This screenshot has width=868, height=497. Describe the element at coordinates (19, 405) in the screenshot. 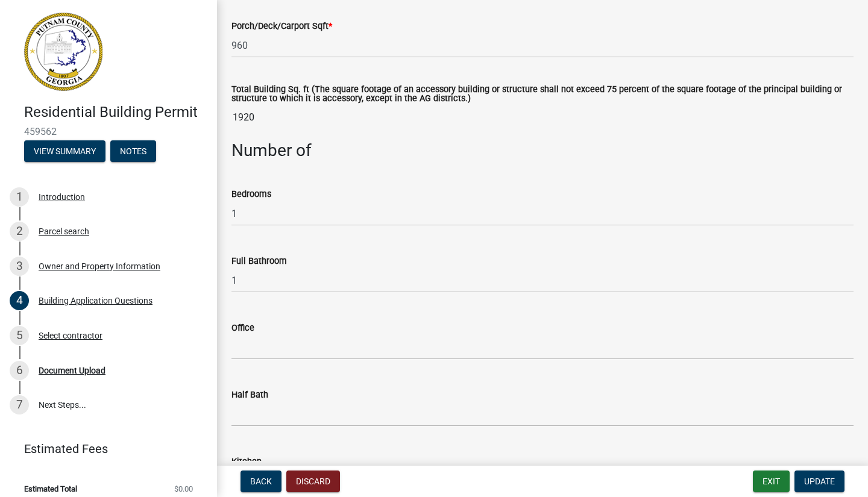

I see `div: 7` at that location.